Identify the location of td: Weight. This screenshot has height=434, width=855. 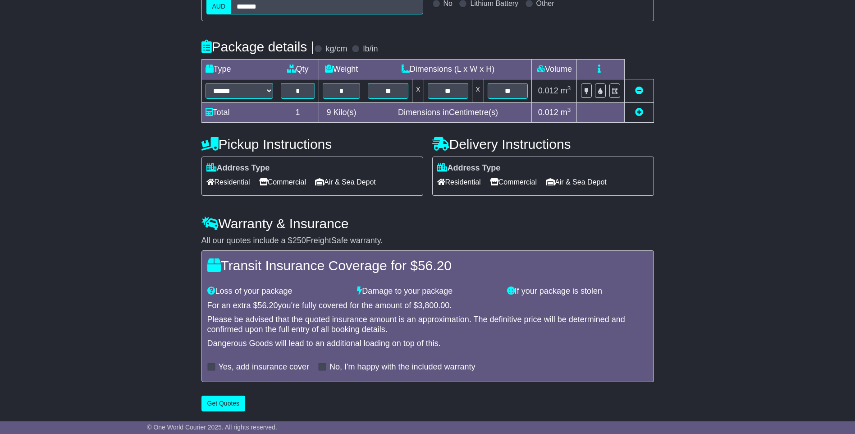
(341, 69).